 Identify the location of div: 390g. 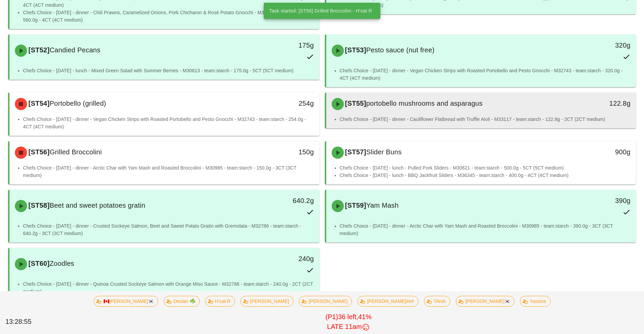
(596, 201).